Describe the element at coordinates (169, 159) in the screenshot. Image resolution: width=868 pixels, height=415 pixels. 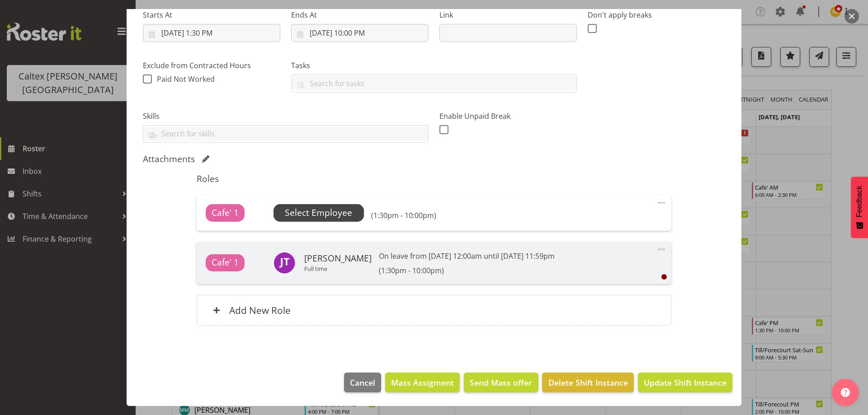
I see `h5: Attachments` at that location.